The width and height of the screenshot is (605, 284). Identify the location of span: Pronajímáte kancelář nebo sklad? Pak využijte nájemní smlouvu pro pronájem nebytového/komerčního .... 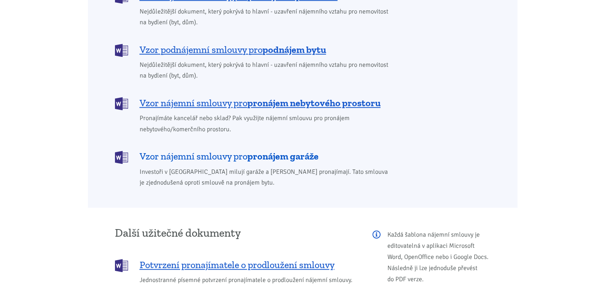
(266, 124).